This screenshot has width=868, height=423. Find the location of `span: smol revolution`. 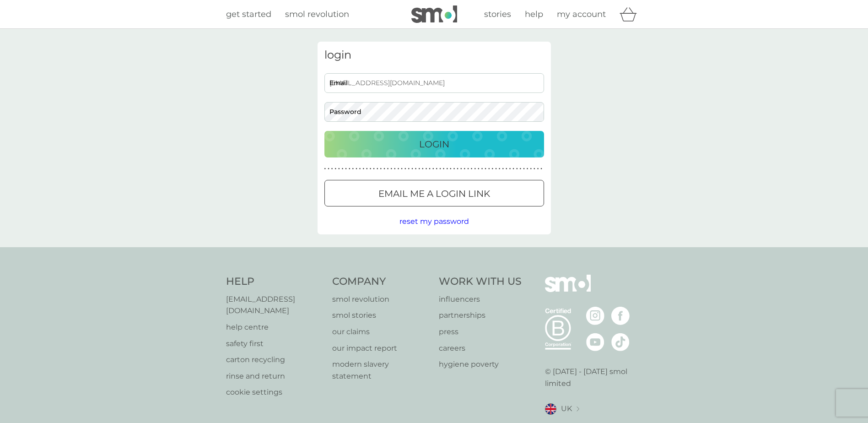

span: smol revolution is located at coordinates (317, 14).